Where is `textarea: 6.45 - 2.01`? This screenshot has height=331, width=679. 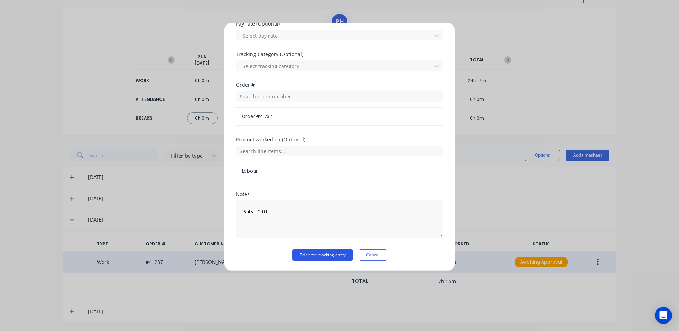 textarea: 6.45 - 2.01 is located at coordinates (339, 219).